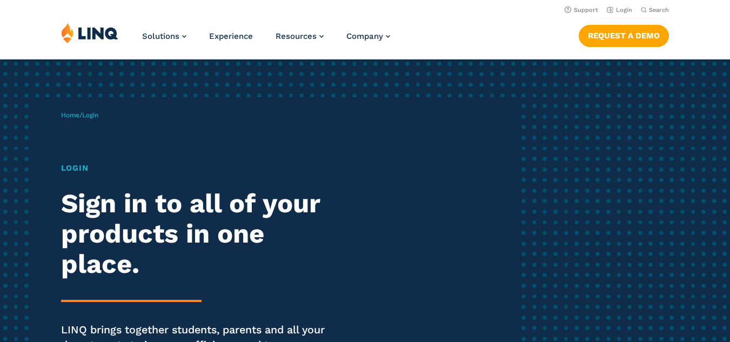  What do you see at coordinates (90, 33) in the screenshot?
I see `img: LINQ | K‑12 Software` at bounding box center [90, 33].